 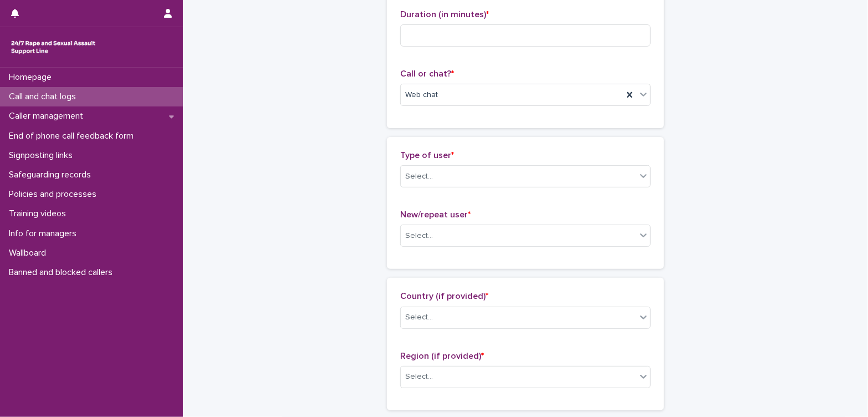 I want to click on p: Training videos, so click(x=39, y=213).